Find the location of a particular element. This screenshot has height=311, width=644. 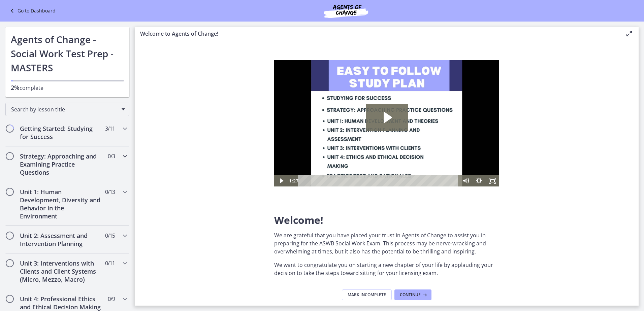

h2: Getting Started: Studying for Success is located at coordinates (61, 133).